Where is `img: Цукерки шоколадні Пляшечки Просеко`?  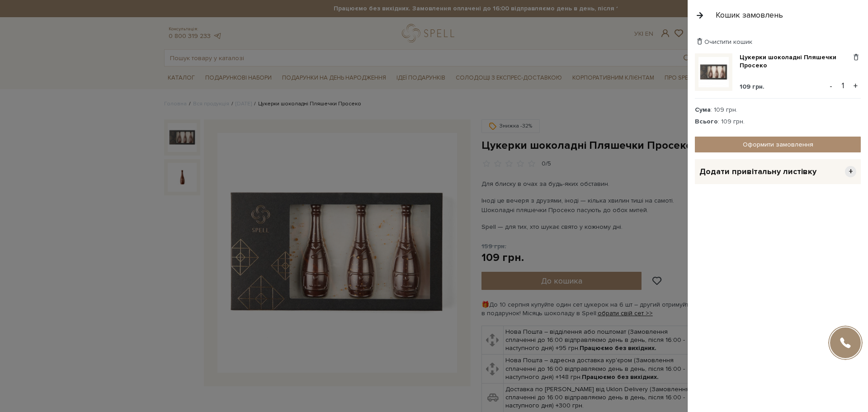 img: Цукерки шоколадні Пляшечки Просеко is located at coordinates (714, 72).